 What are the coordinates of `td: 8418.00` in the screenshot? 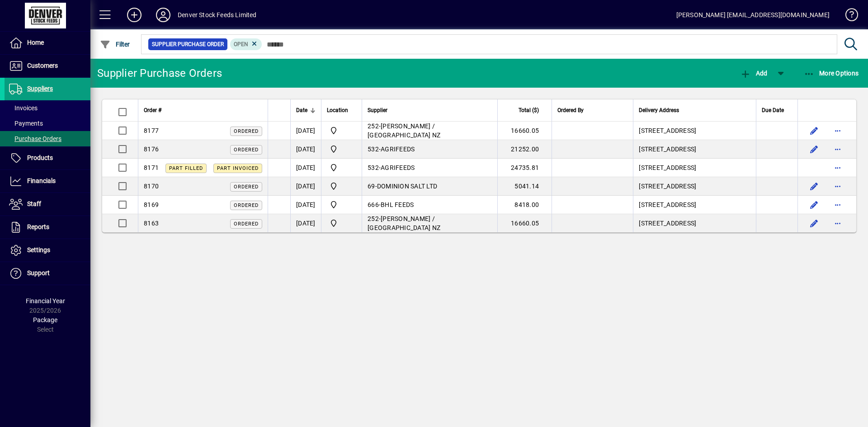 It's located at (525, 205).